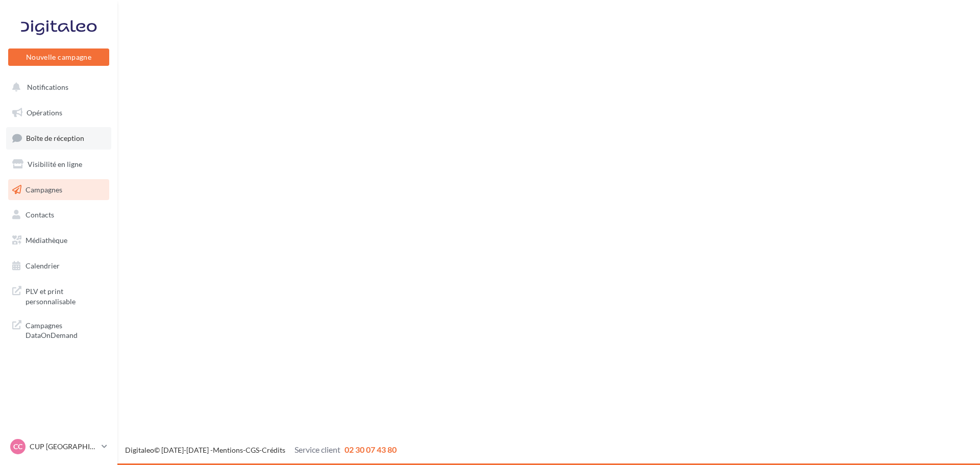 This screenshot has height=465, width=980. I want to click on a: PLV et print personnalisable, so click(59, 295).